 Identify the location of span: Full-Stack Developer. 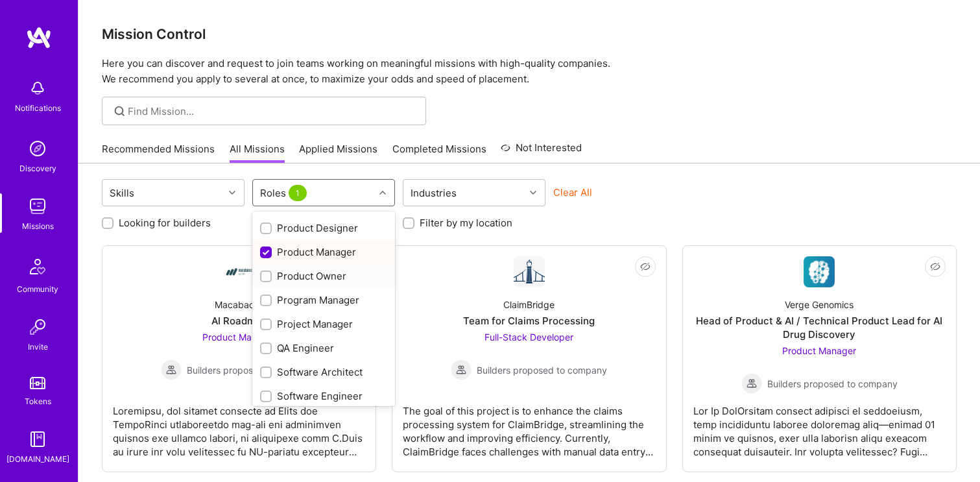
(529, 337).